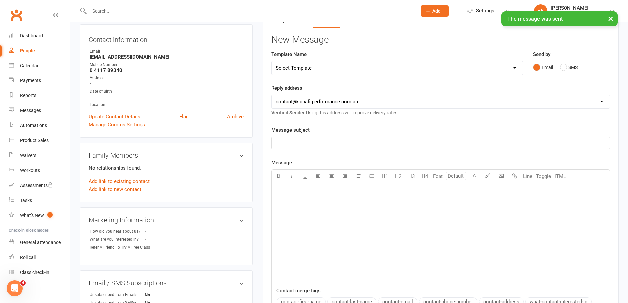 The width and height of the screenshot is (628, 303). I want to click on h3: Email / SMS Subscriptions, so click(166, 283).